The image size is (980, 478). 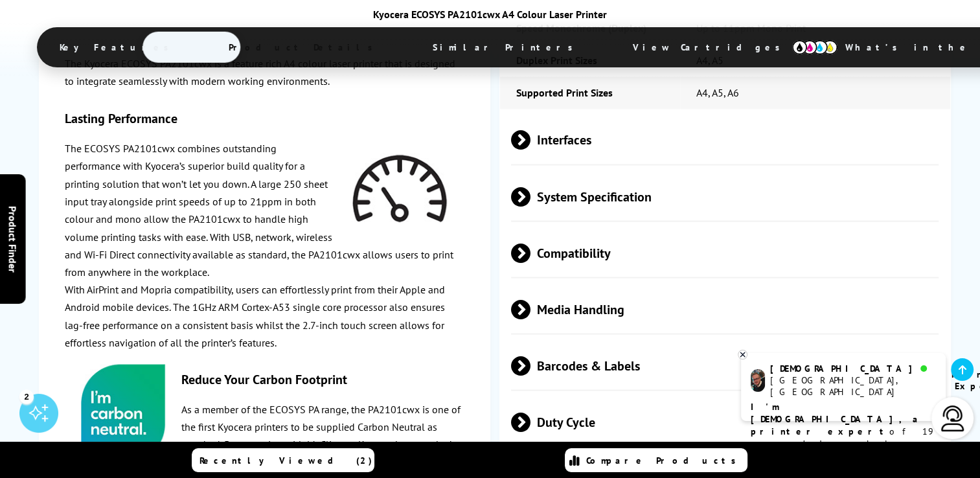 What do you see at coordinates (264, 380) in the screenshot?
I see `h3: Reduce Your Carbon Footprint` at bounding box center [264, 380].